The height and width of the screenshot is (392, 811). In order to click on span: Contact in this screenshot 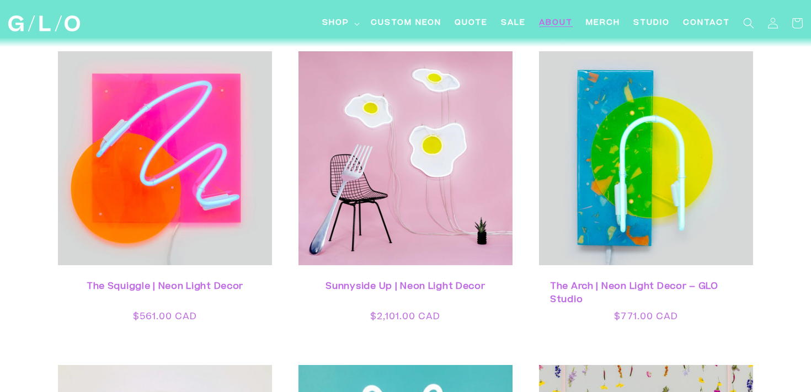, I will do `click(706, 23)`.